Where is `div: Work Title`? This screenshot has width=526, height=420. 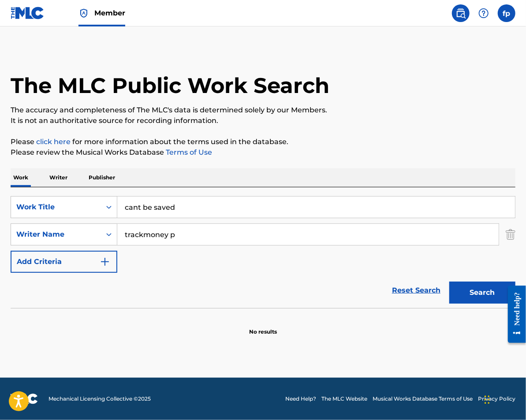 div: Work Title is located at coordinates (56, 207).